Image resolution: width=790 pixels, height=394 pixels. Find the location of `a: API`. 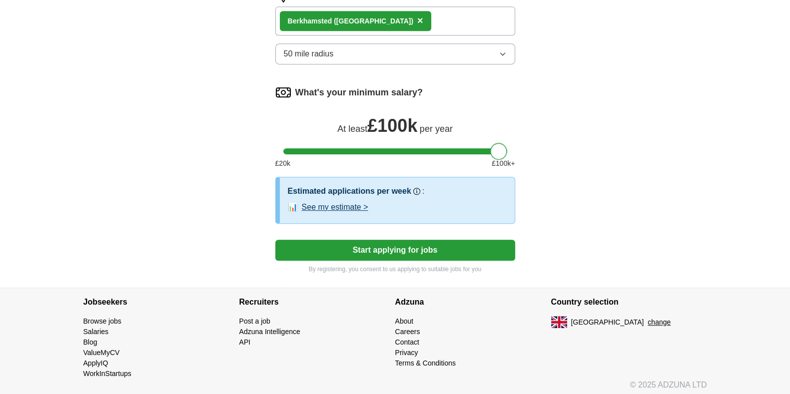

a: API is located at coordinates (245, 342).